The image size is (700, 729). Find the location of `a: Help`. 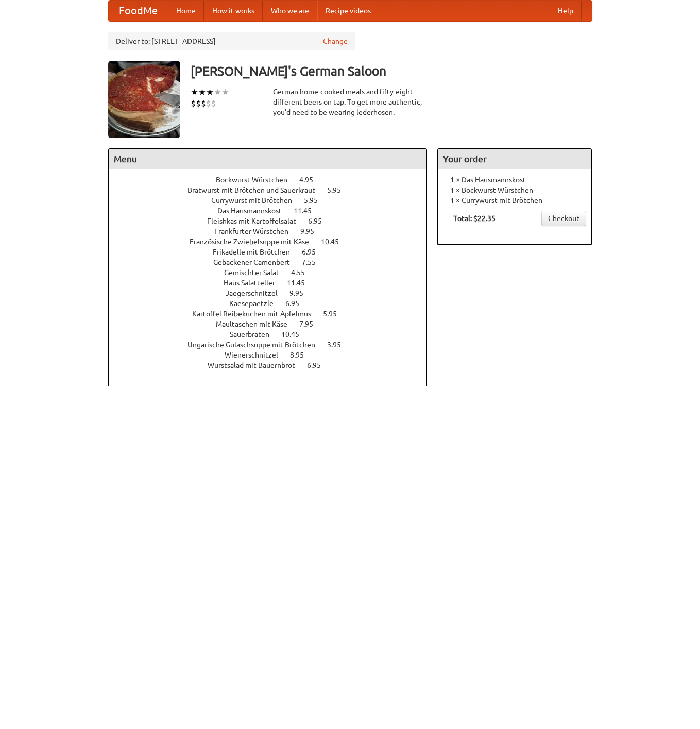

a: Help is located at coordinates (566, 11).